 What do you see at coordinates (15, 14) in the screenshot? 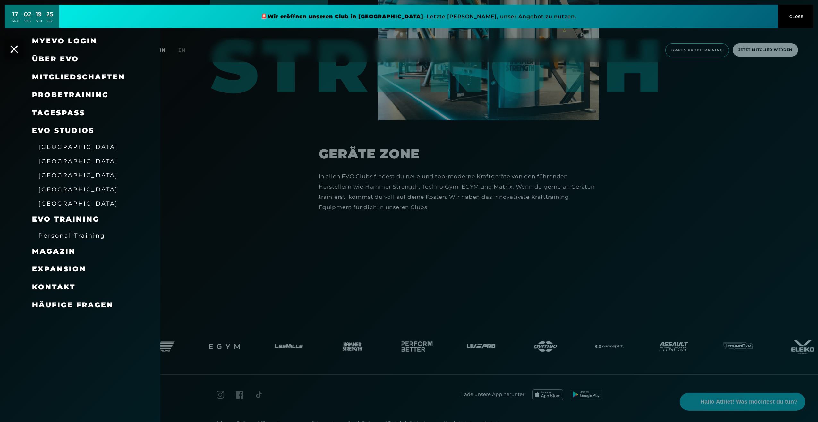
I see `div: 17` at bounding box center [15, 14].